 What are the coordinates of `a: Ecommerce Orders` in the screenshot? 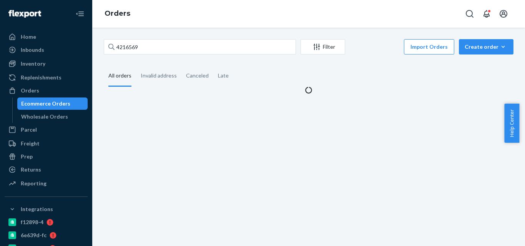 It's located at (53, 104).